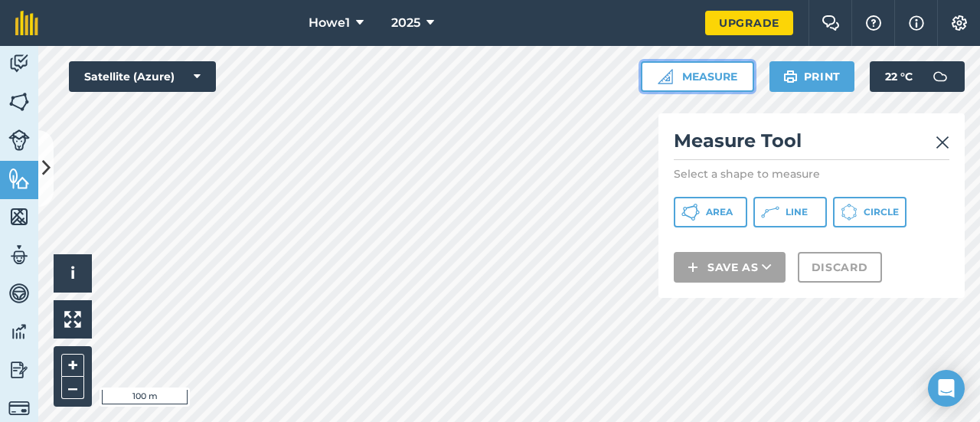  I want to click on p: Select a shape to measure, so click(812, 174).